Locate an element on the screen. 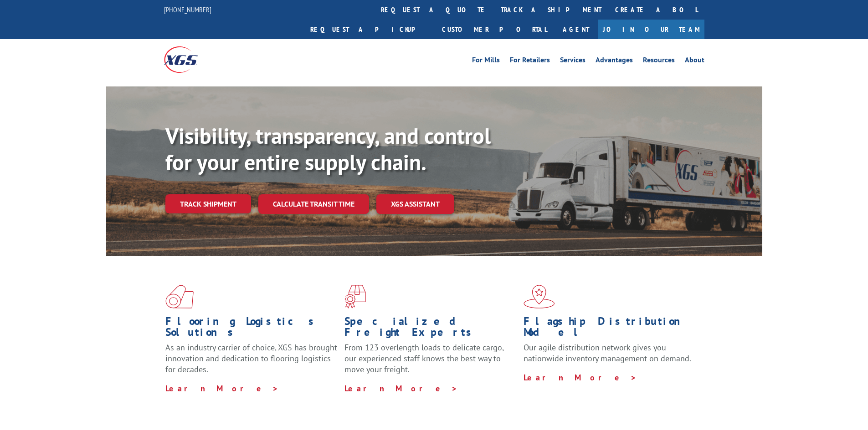 The width and height of the screenshot is (868, 430). p: From 123 overlength loads to delicate cargo, our experienced staff knows the best way to move you... is located at coordinates (430, 362).